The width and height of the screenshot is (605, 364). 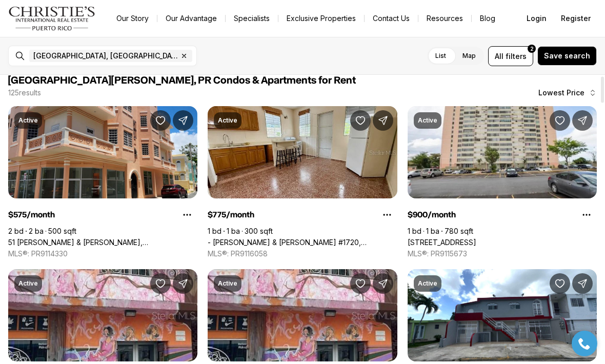 What do you see at coordinates (360, 120) in the screenshot?
I see `button: Save Property: - JOSE FERRER & FERRER #1720` at bounding box center [360, 120].